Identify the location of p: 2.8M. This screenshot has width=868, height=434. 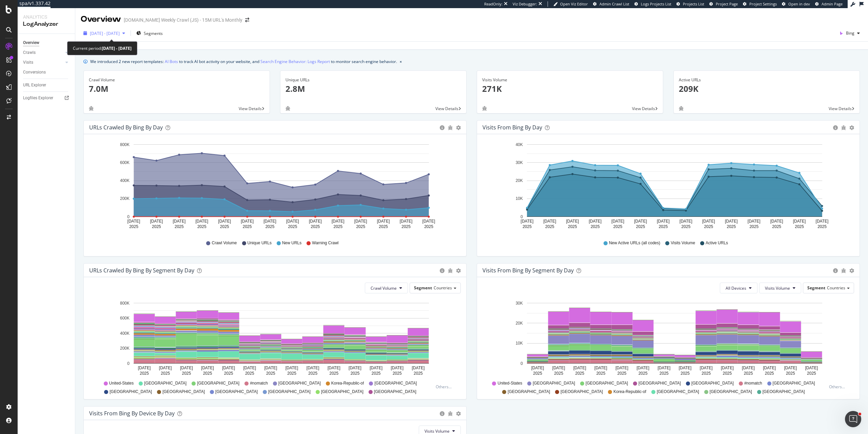
(373, 89).